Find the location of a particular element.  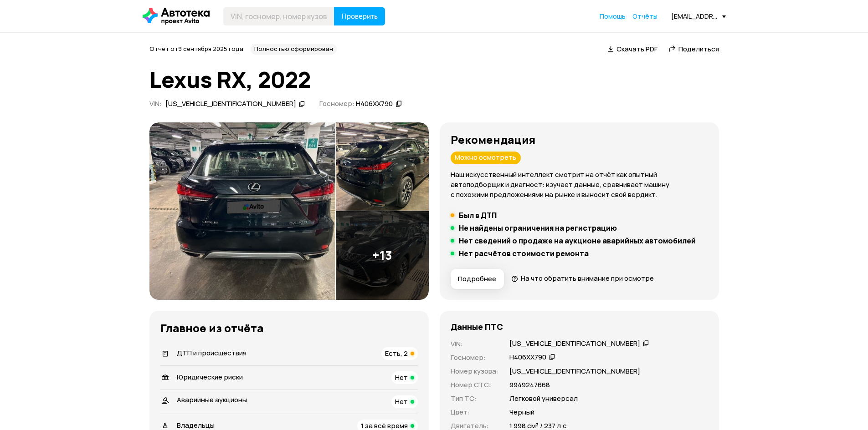

h5: Нет сведений о продаже на аукционе аварийных автомобилей is located at coordinates (577, 241).